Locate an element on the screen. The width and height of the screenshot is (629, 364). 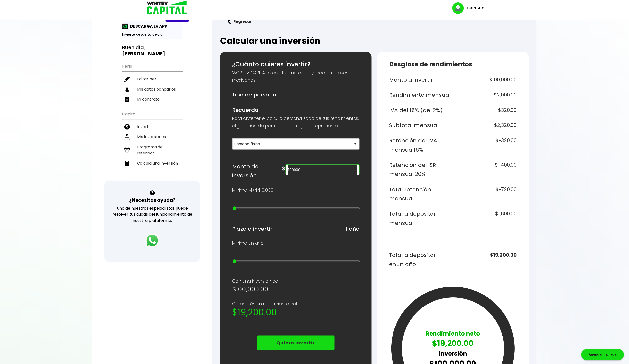
h2: Calcular una inversión is located at coordinates (375, 41).